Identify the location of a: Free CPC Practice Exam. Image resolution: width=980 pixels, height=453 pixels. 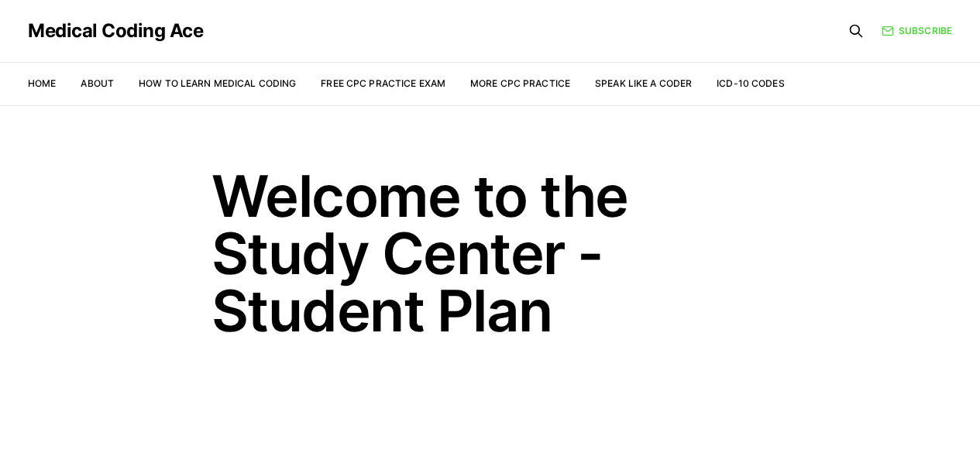
(383, 83).